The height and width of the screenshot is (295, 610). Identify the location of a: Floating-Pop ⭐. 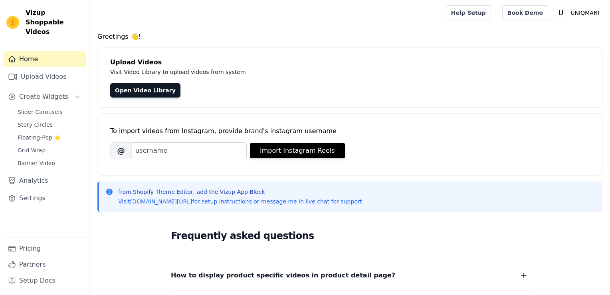
(49, 137).